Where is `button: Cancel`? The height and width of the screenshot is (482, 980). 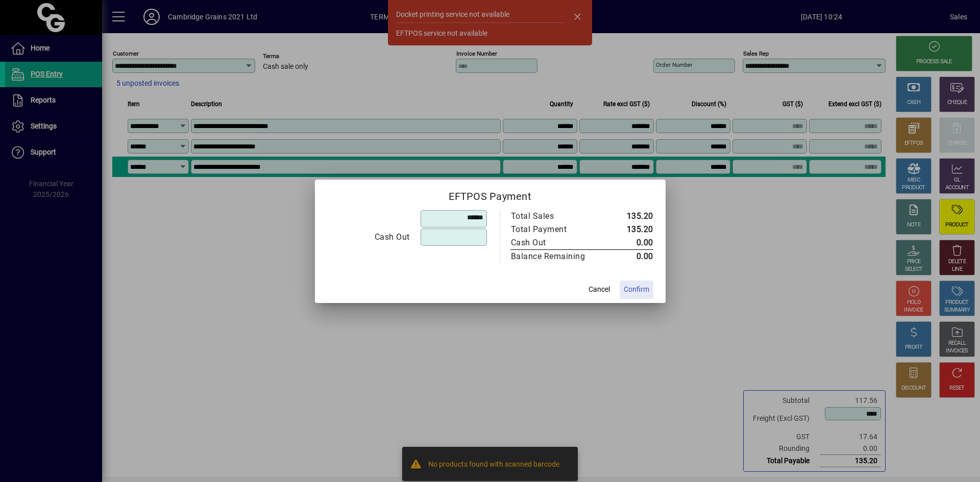
button: Cancel is located at coordinates (599, 289).